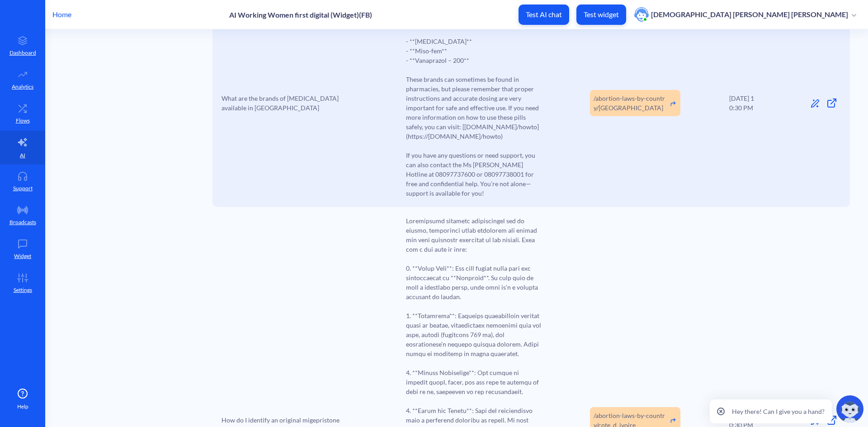 This screenshot has width=868, height=427. I want to click on div: https://www.howtouseabortionpill.org/abortion-laws-by-country/nigeria, so click(635, 103).